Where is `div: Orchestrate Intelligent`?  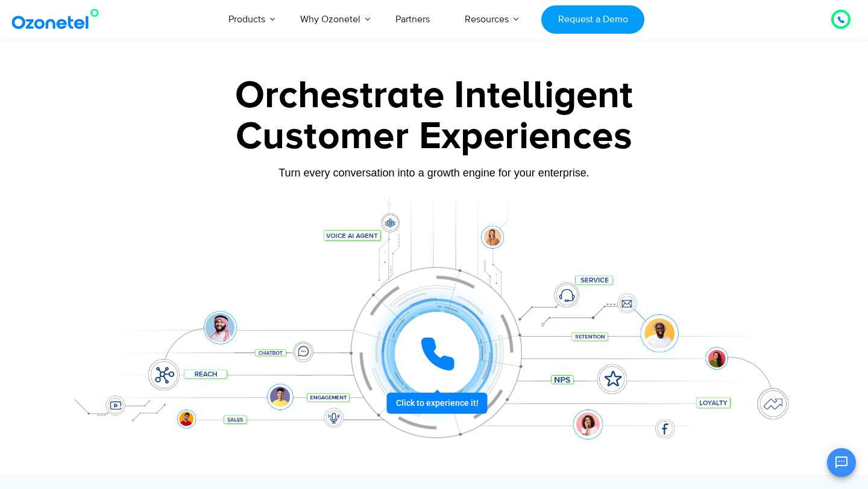 div: Orchestrate Intelligent is located at coordinates (434, 96).